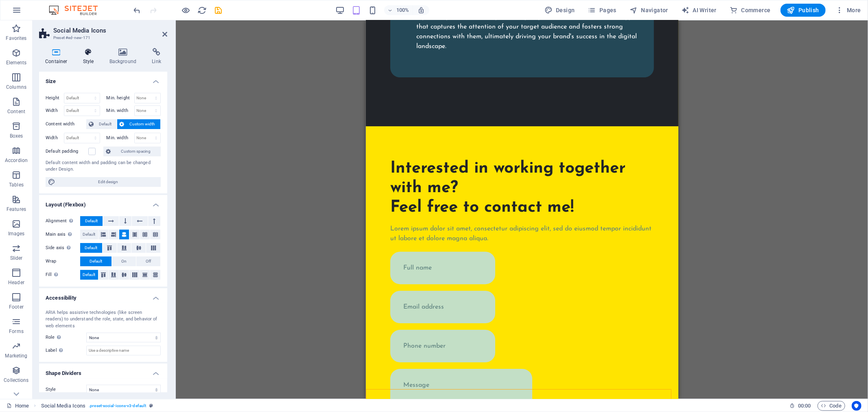  Describe the element at coordinates (58, 57) in the screenshot. I see `h4: Container` at that location.